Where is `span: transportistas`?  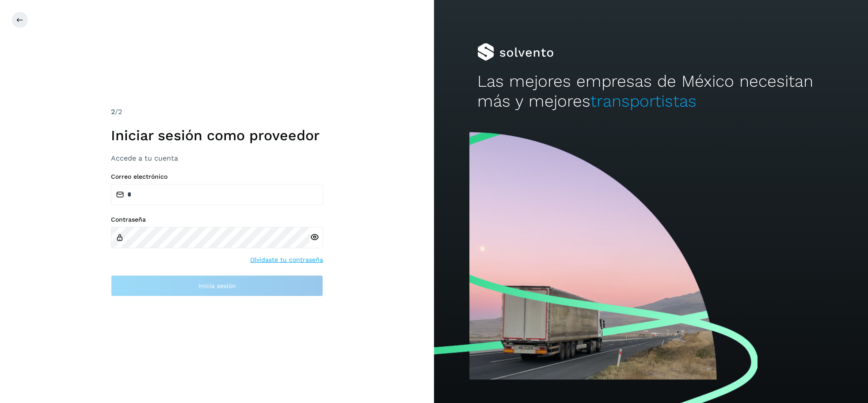 span: transportistas is located at coordinates (644, 101).